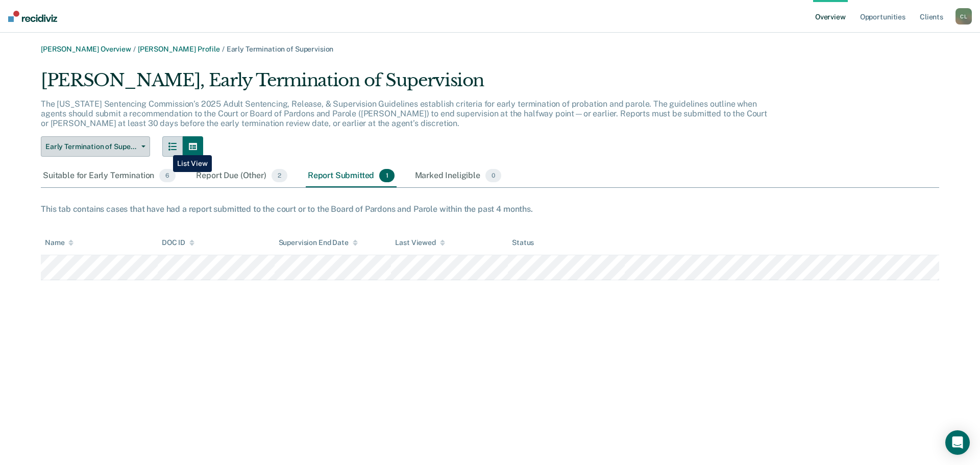 The image size is (980, 465). What do you see at coordinates (33, 16) in the screenshot?
I see `img: Recidiviz` at bounding box center [33, 16].